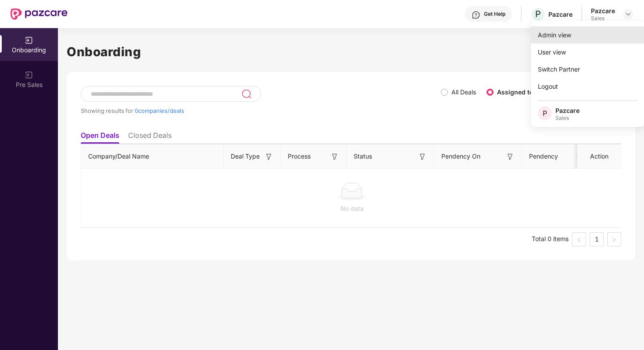 The height and width of the screenshot is (350, 644). What do you see at coordinates (550, 239) in the screenshot?
I see `li: Total 0 items` at bounding box center [550, 239].